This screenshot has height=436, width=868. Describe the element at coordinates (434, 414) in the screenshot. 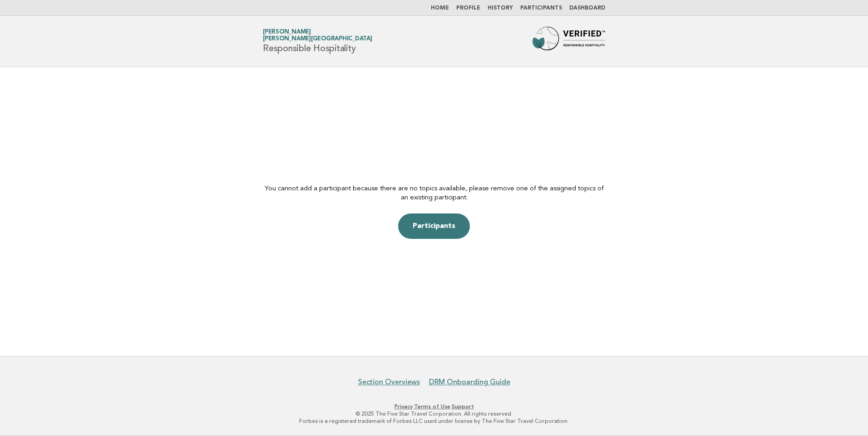

I see `p: © 2025 The Five Star Travel Corporation. All rights reserved.` at that location.